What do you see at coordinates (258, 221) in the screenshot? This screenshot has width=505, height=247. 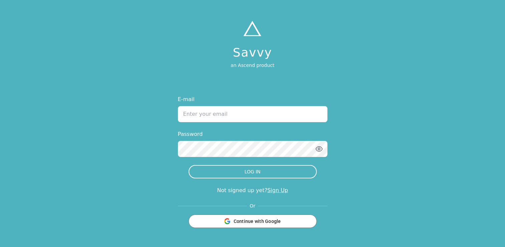 I see `span: Continue with Google` at bounding box center [258, 221].